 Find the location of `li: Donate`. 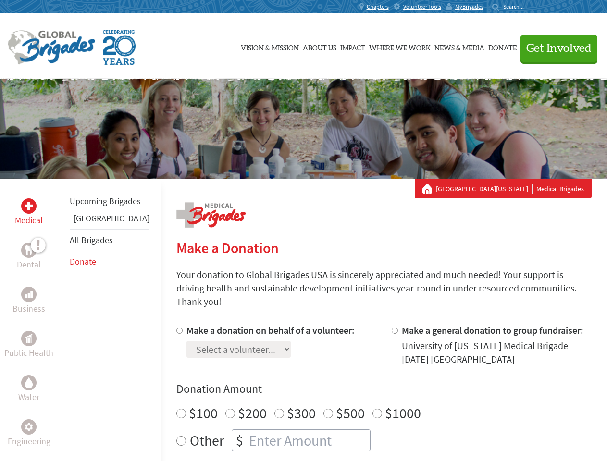

li: Donate is located at coordinates (110, 262).